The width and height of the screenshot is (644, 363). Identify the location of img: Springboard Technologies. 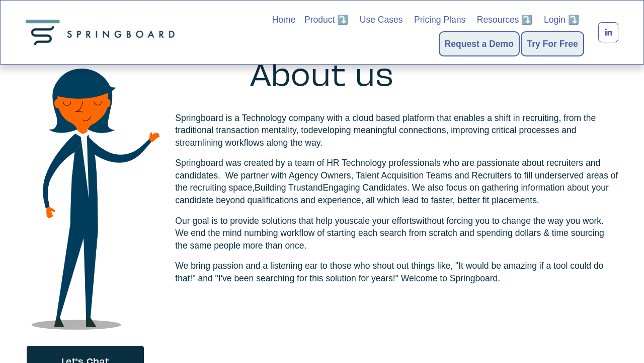
(102, 32).